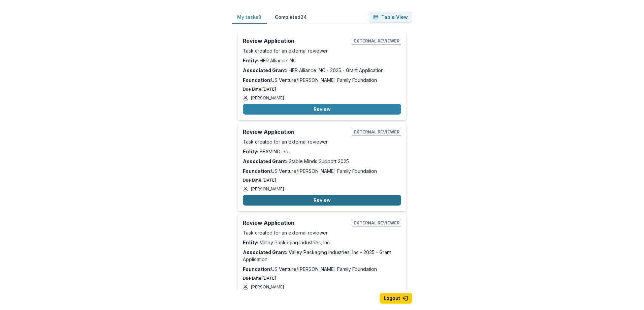 The image size is (644, 310). What do you see at coordinates (322, 256) in the screenshot?
I see `p: Valley Packaging Industries, Inc - 2025 - Grant Application` at bounding box center [322, 256].